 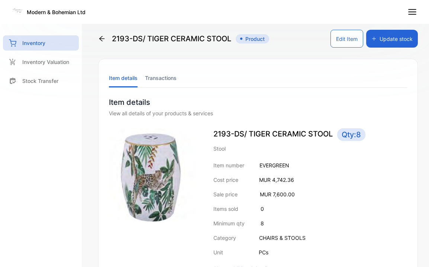 What do you see at coordinates (17, 11) in the screenshot?
I see `img: Logo` at bounding box center [17, 11].